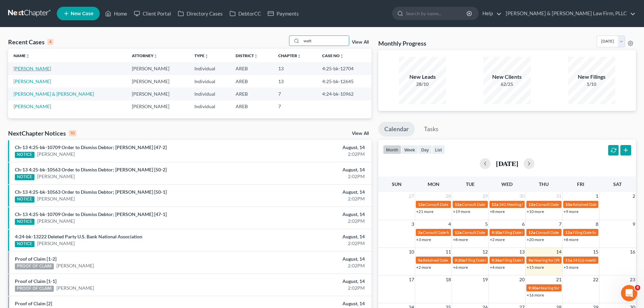 Image resolution: width=644 pixels, height=308 pixels. What do you see at coordinates (424, 239) in the screenshot?
I see `a: +3 more` at bounding box center [424, 239].